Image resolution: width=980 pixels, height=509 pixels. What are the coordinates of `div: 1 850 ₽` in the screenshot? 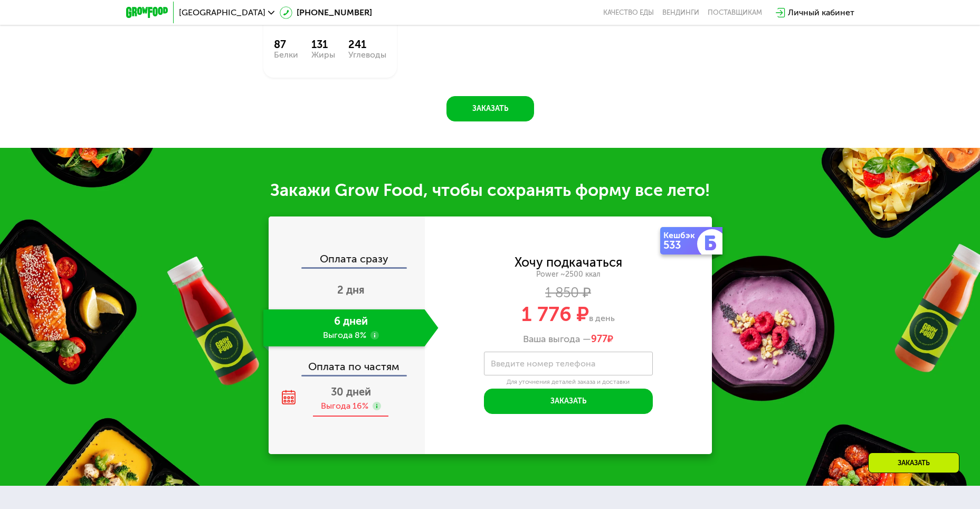 It's located at (568, 293).